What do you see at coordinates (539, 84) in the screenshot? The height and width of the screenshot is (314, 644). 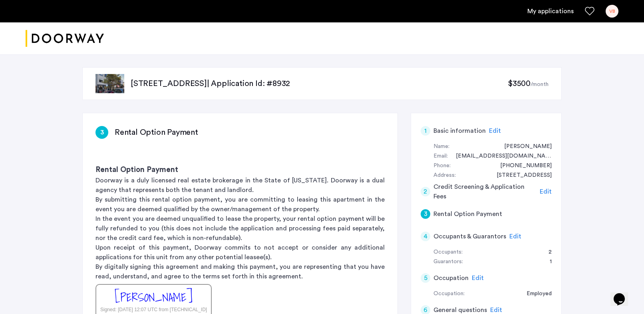 I see `sub: /month` at bounding box center [539, 84].